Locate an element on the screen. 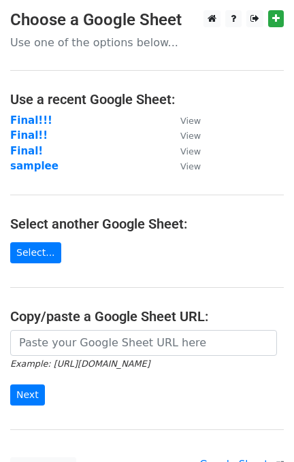 The width and height of the screenshot is (294, 462). a: samplee is located at coordinates (34, 166).